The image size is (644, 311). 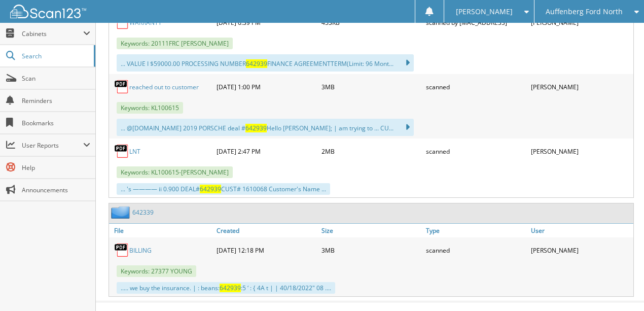 I want to click on span: Keywords: 27377 YOUNG, so click(x=157, y=271).